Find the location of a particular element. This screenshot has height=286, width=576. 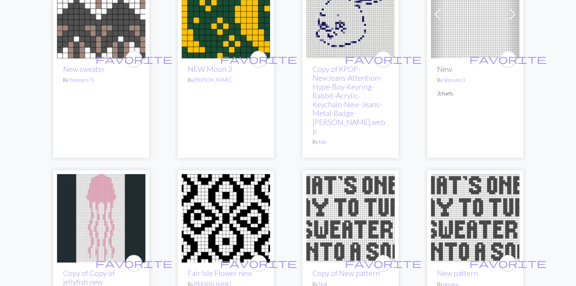

a: New is located at coordinates (475, 13).